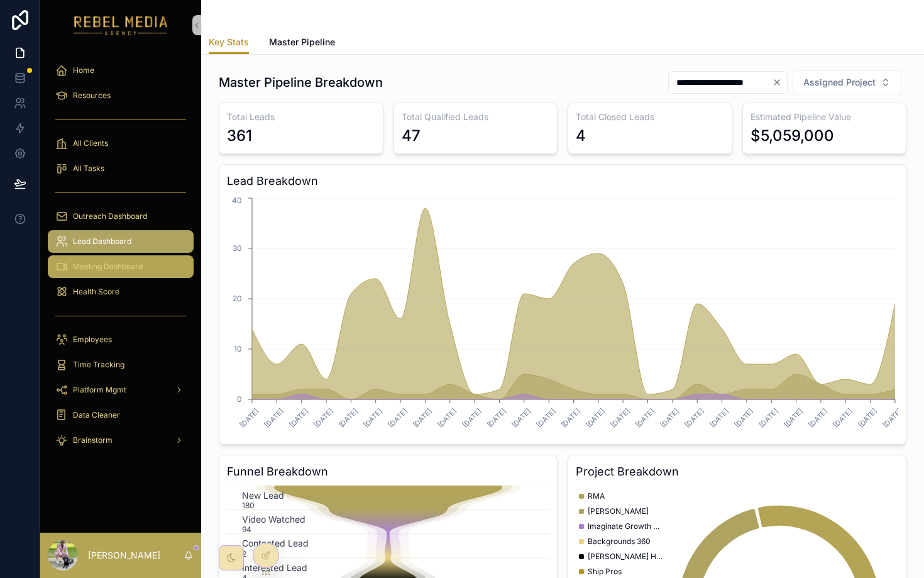  What do you see at coordinates (562, 315) in the screenshot?
I see `div: chart` at bounding box center [562, 315].